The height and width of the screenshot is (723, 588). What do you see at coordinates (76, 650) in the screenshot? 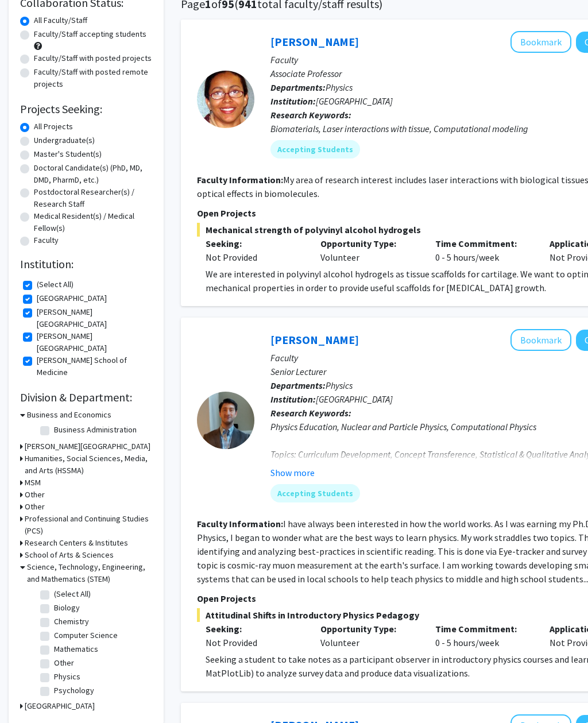
I see `label: Mathematics` at bounding box center [76, 650].